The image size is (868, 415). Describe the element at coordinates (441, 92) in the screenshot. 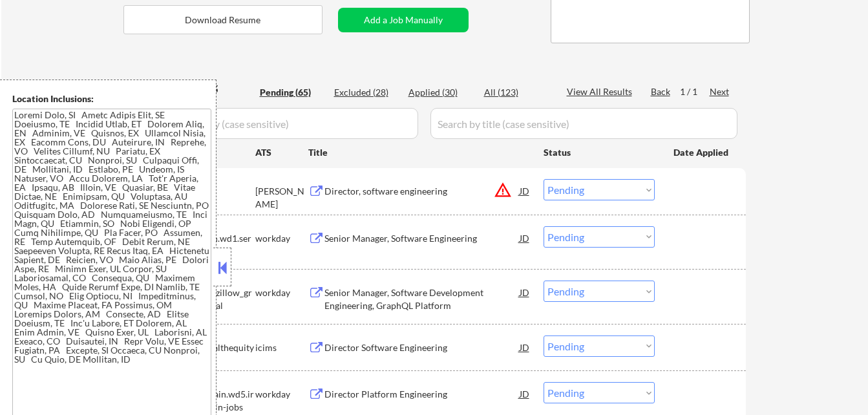

I see `div: Applied (30)` at that location.